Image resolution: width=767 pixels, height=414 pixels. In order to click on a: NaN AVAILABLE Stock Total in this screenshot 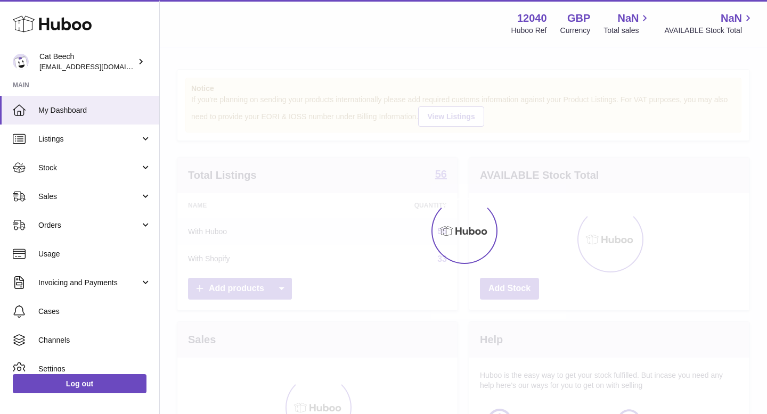, I will do `click(709, 23)`.